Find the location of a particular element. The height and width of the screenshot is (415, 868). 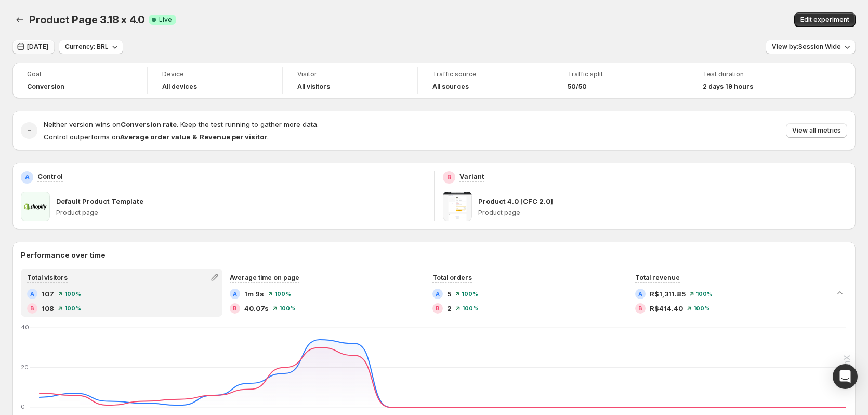

span: Conversion is located at coordinates (46, 87).